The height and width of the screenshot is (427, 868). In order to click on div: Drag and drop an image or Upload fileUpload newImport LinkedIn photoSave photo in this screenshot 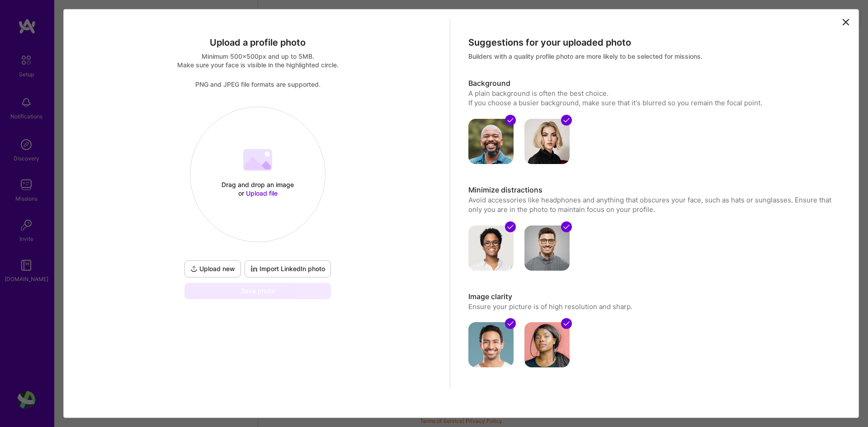, I will do `click(258, 203)`.